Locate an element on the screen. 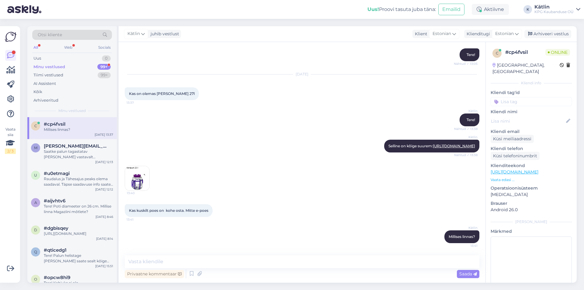 The width and height of the screenshot is (584, 290). span: o is located at coordinates (36, 279).